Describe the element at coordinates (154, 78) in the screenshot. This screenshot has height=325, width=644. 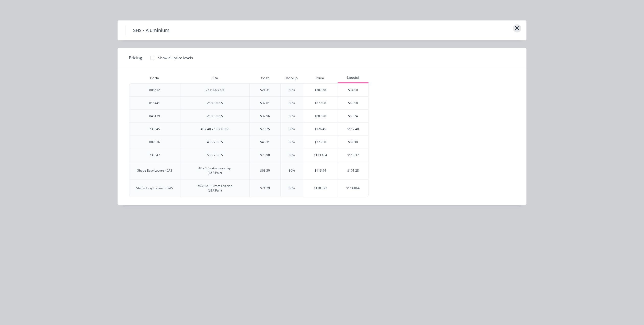
I see `div: Code` at that location.